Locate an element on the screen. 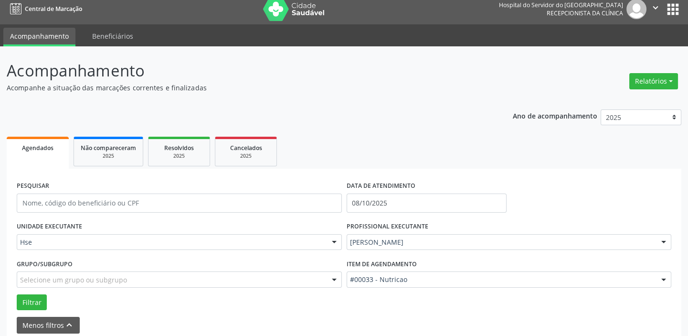 The height and width of the screenshot is (336, 688). label: PESQUISAR is located at coordinates (33, 186).